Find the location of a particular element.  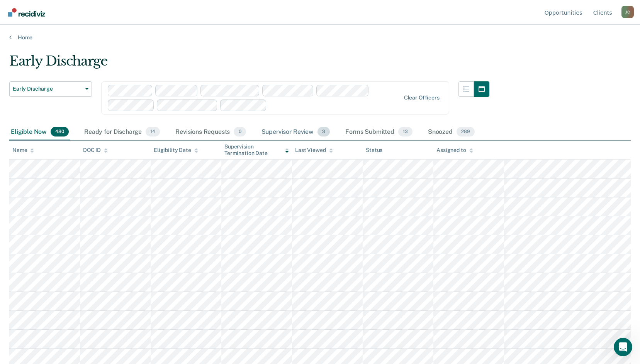

span: 3 is located at coordinates (324, 132).